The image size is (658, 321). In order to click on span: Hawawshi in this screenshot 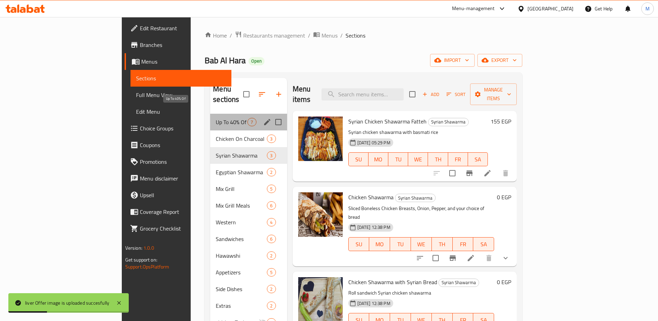, I will do `click(241, 256)`.